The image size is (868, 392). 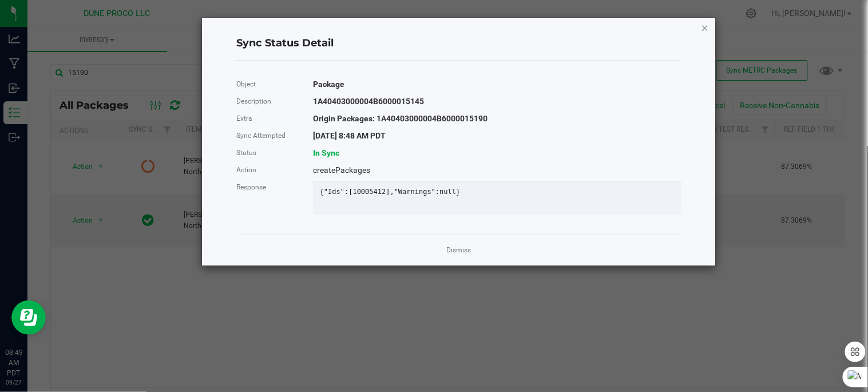 What do you see at coordinates (266, 188) in the screenshot?
I see `div: Response` at bounding box center [266, 188].